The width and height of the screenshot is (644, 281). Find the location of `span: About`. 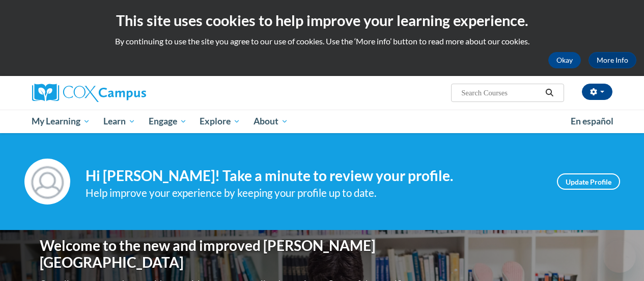

span: About is located at coordinates (271, 121).